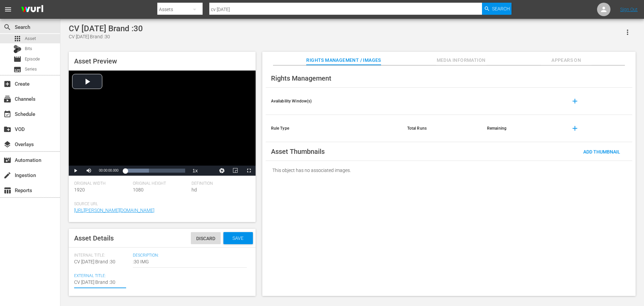 The width and height of the screenshot is (644, 306). What do you see at coordinates (101, 255) in the screenshot?
I see `span: Internal Title:` at bounding box center [101, 255].